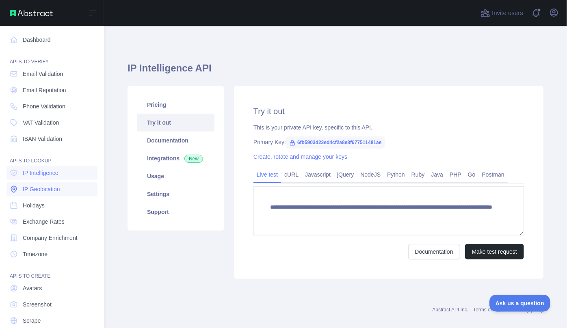 The height and width of the screenshot is (328, 567). What do you see at coordinates (450, 310) in the screenshot?
I see `a: Abstract API Inc.` at bounding box center [450, 310].